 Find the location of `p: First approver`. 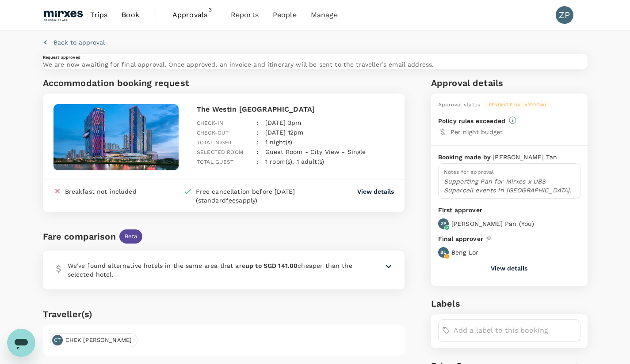

p: First approver is located at coordinates (509, 210).